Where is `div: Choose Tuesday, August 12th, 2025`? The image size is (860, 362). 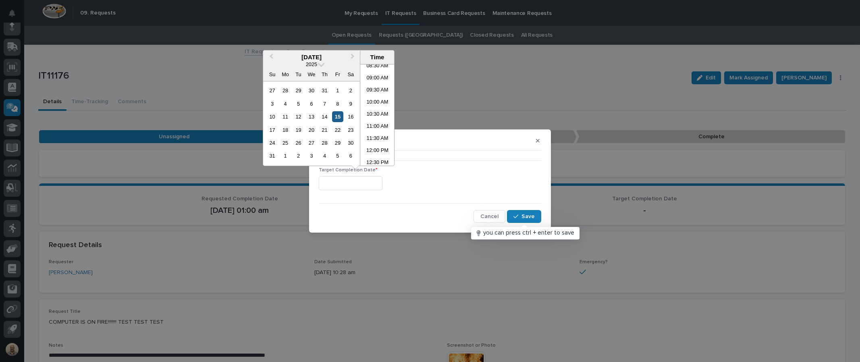 div: Choose Tuesday, August 12th, 2025 is located at coordinates (298, 116).